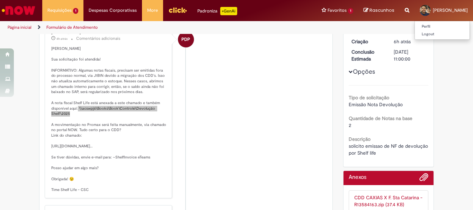 This screenshot has height=210, width=473. I want to click on img: ServiceNow, so click(18, 10).